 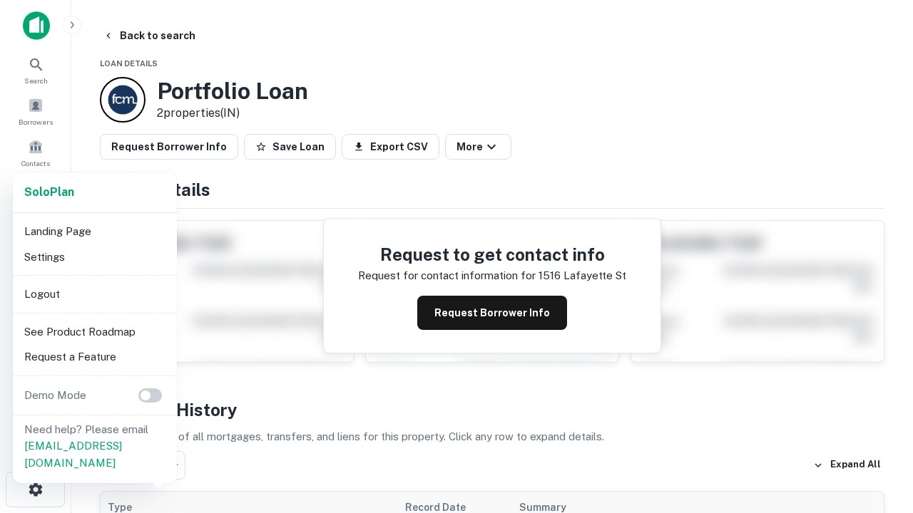 I want to click on li: Settings, so click(x=95, y=257).